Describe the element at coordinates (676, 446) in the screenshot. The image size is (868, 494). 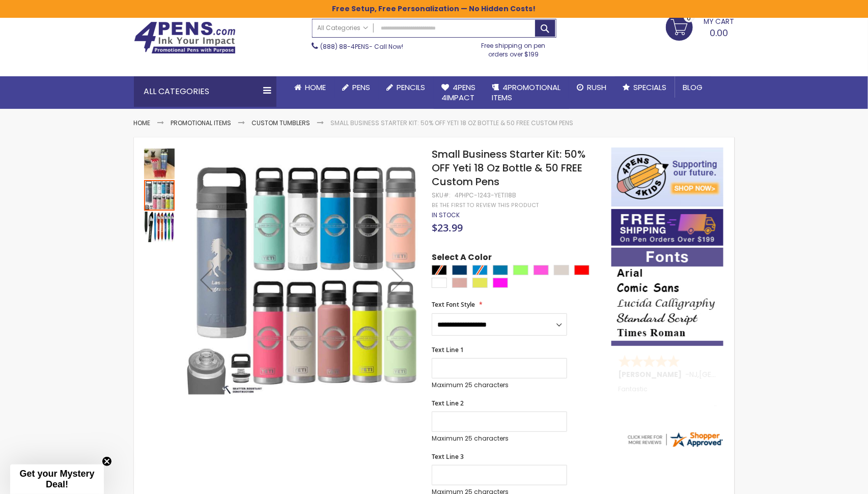
I see `a: 4pens.com certificate URL` at that location.